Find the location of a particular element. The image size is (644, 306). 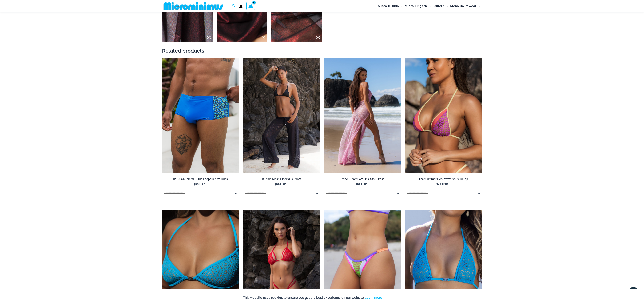

a: Micro BikinisMenu ToggleMenu Toggle is located at coordinates (390, 6).